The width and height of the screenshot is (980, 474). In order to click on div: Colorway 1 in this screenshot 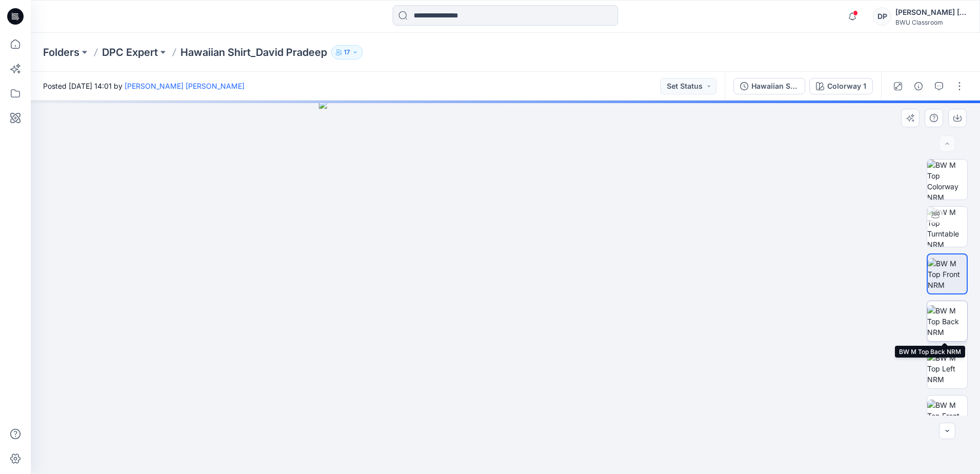, I will do `click(847, 86)`.